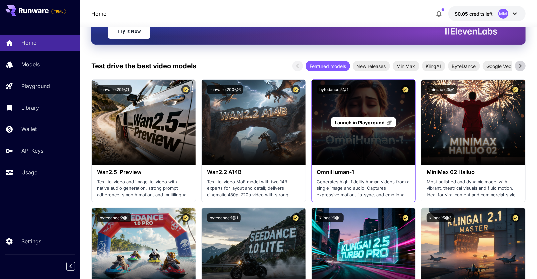 The image size is (537, 279). I want to click on p: Test drive the best video models, so click(144, 66).